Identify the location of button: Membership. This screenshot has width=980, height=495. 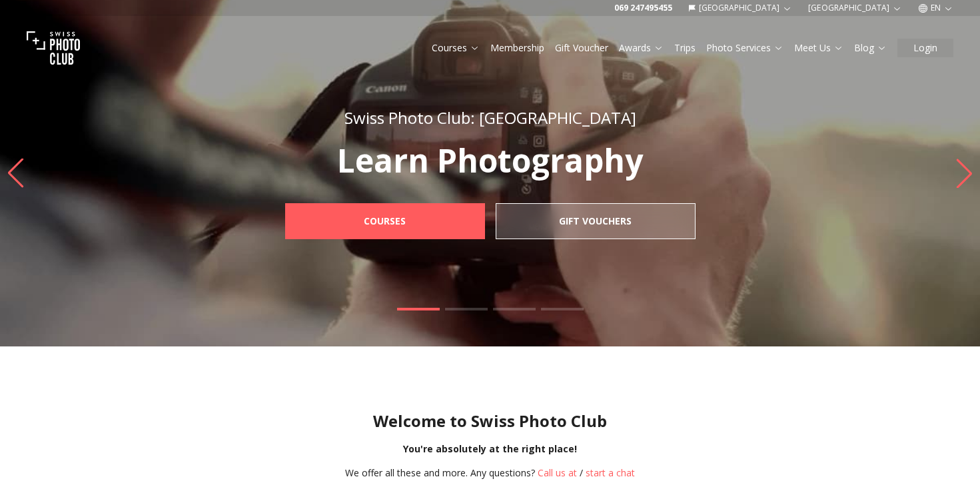
(517, 48).